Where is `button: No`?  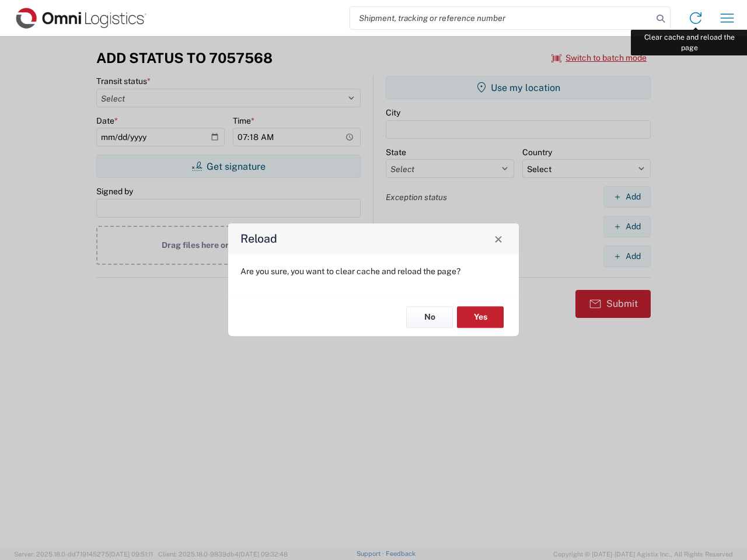
button: No is located at coordinates (430, 316).